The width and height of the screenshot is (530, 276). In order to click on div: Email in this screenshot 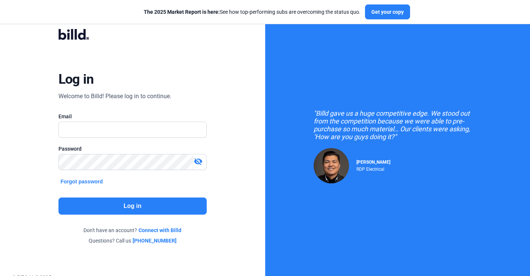, I will do `click(133, 117)`.